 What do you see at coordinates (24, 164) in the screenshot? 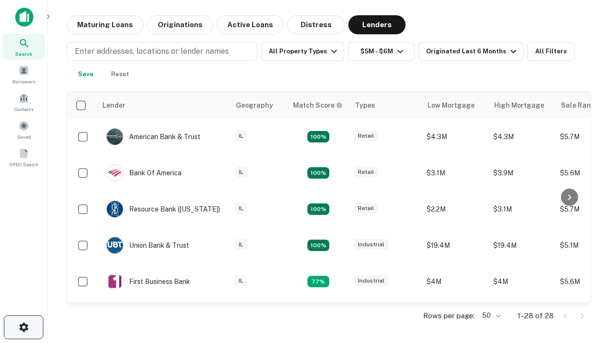
I see `span: SREO Search` at bounding box center [24, 164].